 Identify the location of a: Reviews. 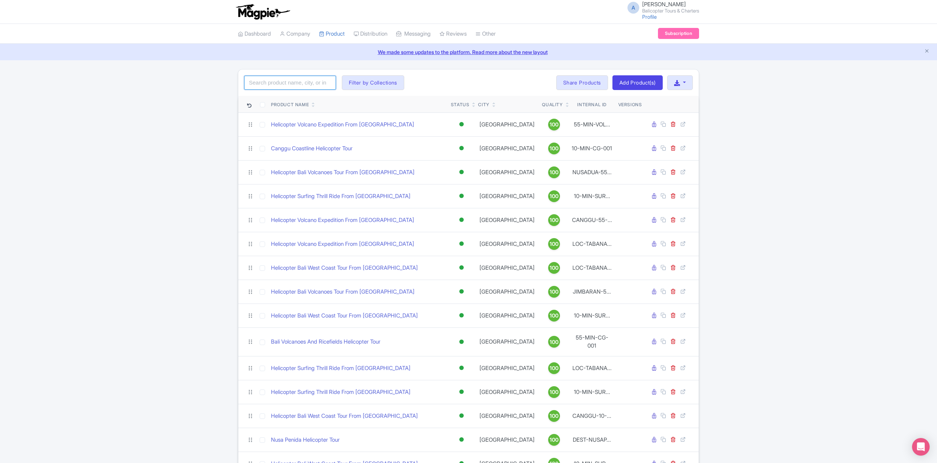
(453, 34).